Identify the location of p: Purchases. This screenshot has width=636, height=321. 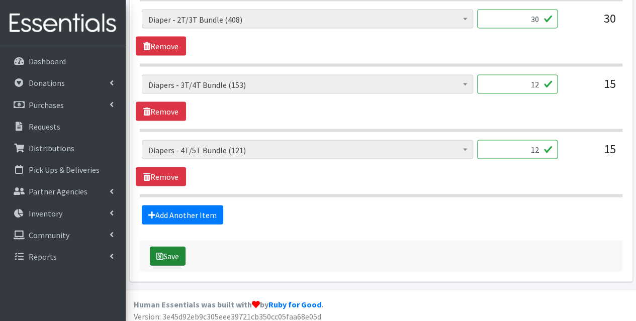
(46, 105).